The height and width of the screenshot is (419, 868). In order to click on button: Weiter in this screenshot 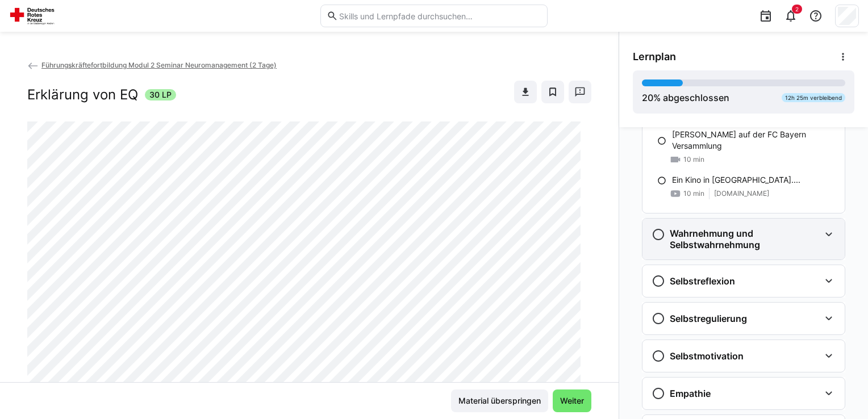, I will do `click(572, 401)`.